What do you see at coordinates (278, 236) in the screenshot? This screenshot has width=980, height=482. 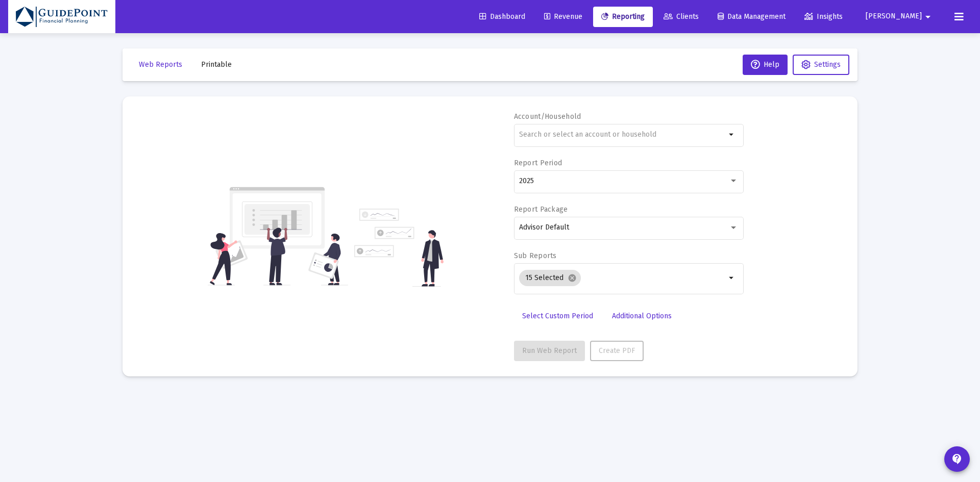 I see `img: reporting` at bounding box center [278, 236].